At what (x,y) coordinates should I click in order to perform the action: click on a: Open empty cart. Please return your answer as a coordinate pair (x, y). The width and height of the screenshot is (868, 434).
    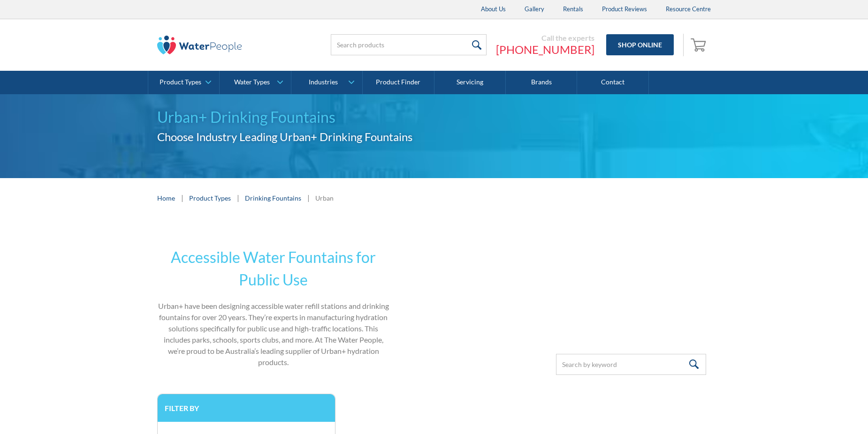
    Looking at the image, I should click on (699, 45).